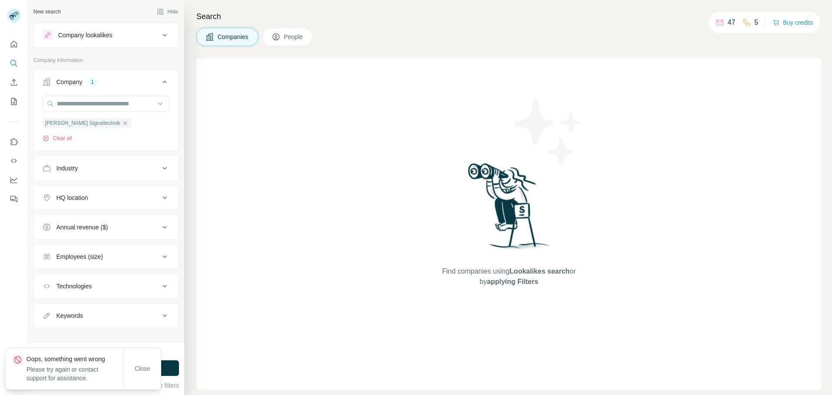  I want to click on span: Find companies using or by, so click(509, 277).